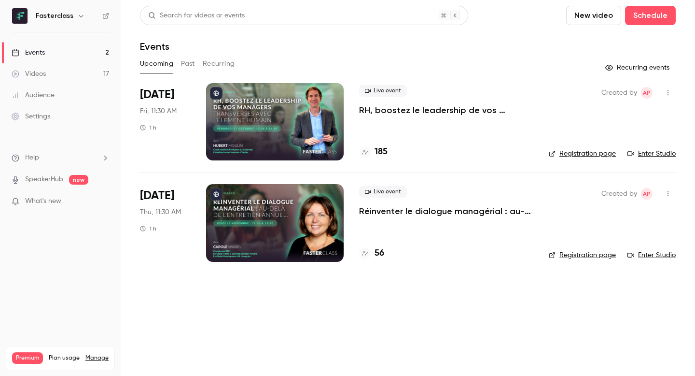 This screenshot has height=376, width=695. What do you see at coordinates (638, 68) in the screenshot?
I see `button: Recurring events` at bounding box center [638, 68].